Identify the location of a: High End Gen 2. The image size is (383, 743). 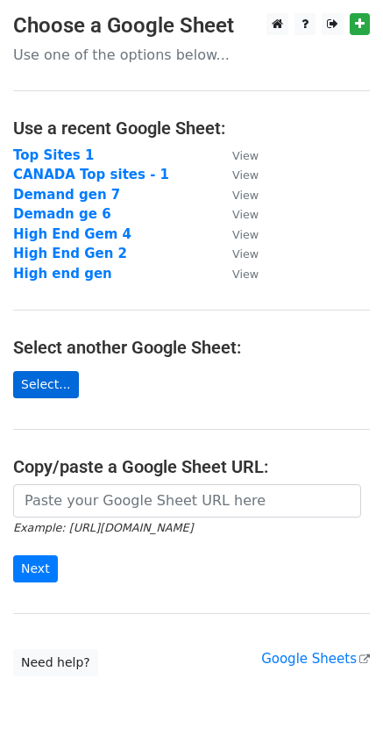
(70, 253).